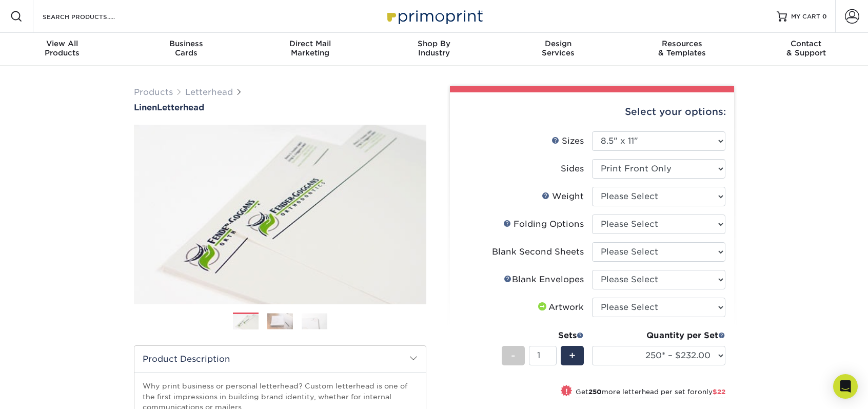 This screenshot has width=868, height=409. I want to click on a: Resources& Templates, so click(682, 49).